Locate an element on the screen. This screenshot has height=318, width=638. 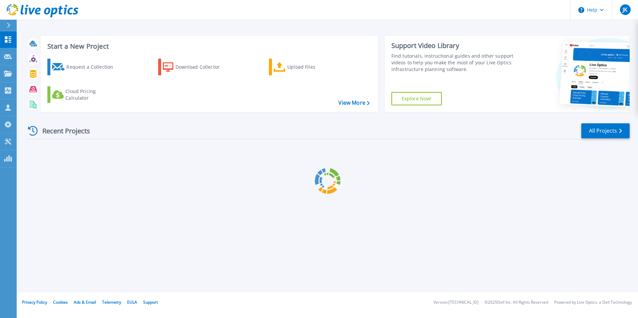
div: Cloud Pricing Calculator is located at coordinates (92, 95).